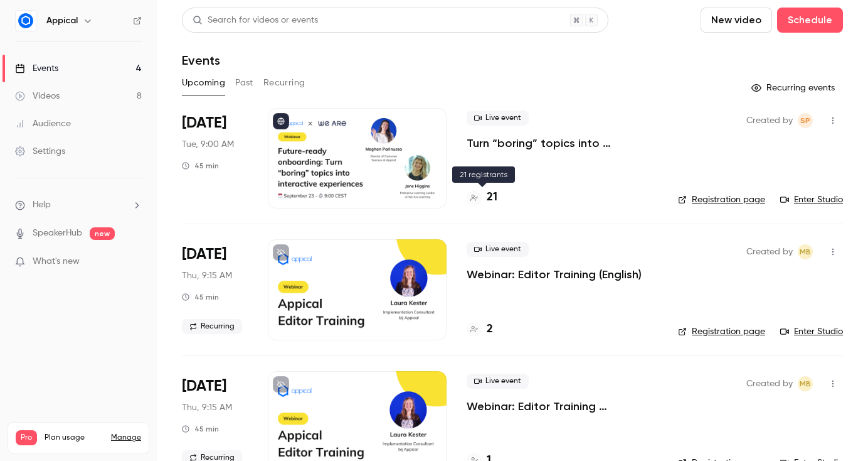 The height and width of the screenshot is (461, 868). What do you see at coordinates (26, 21) in the screenshot?
I see `img: Appical` at bounding box center [26, 21].